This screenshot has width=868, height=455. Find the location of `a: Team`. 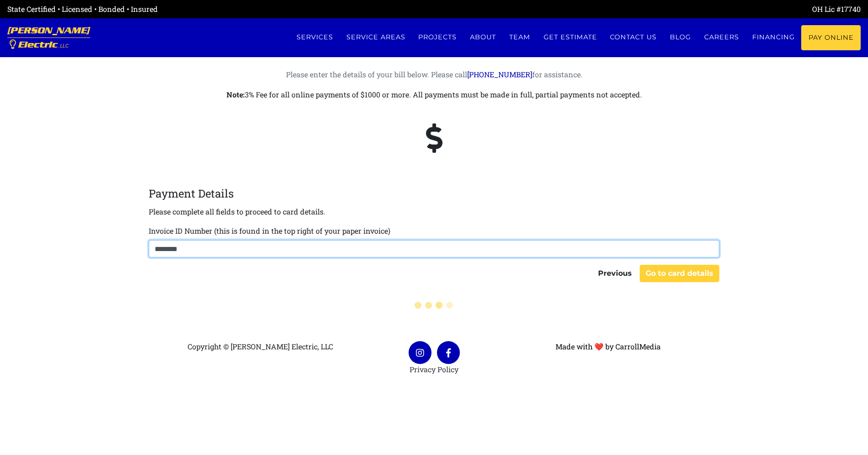

a: Team is located at coordinates (519, 37).